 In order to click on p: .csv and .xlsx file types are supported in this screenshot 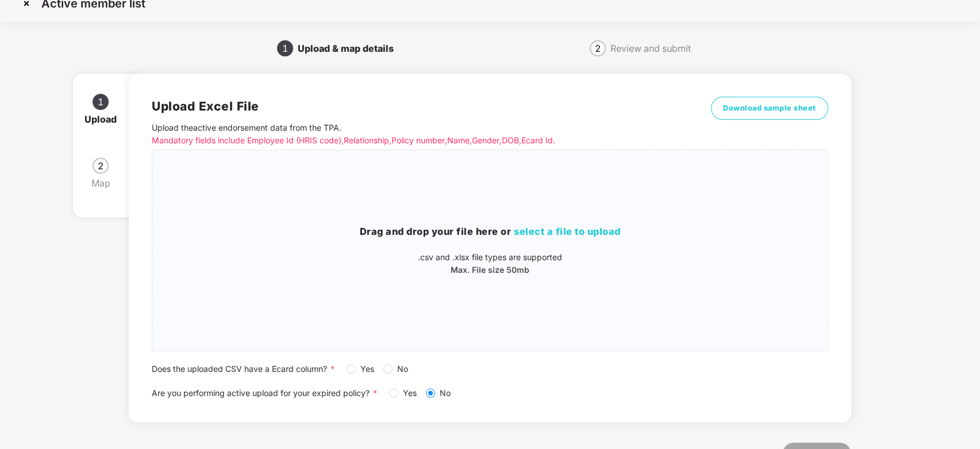, I will do `click(490, 257)`.